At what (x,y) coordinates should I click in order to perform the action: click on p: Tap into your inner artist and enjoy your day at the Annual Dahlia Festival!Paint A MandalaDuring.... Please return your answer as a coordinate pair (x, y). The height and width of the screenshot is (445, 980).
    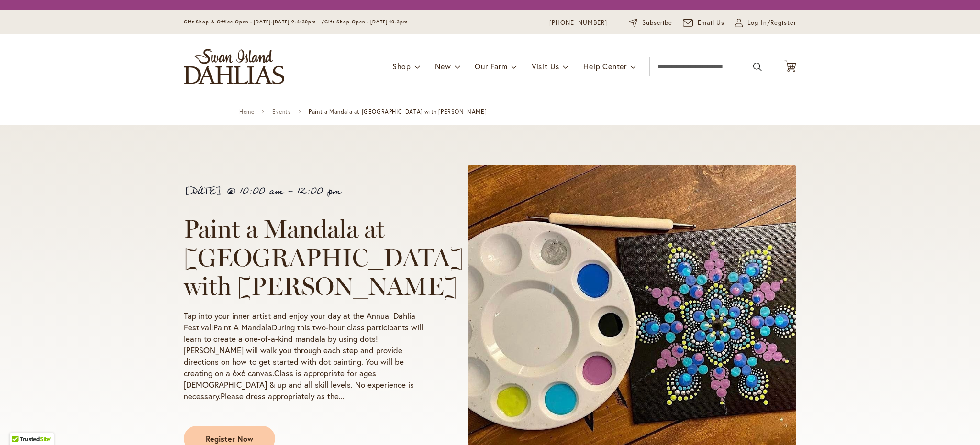
    Looking at the image, I should click on (307, 356).